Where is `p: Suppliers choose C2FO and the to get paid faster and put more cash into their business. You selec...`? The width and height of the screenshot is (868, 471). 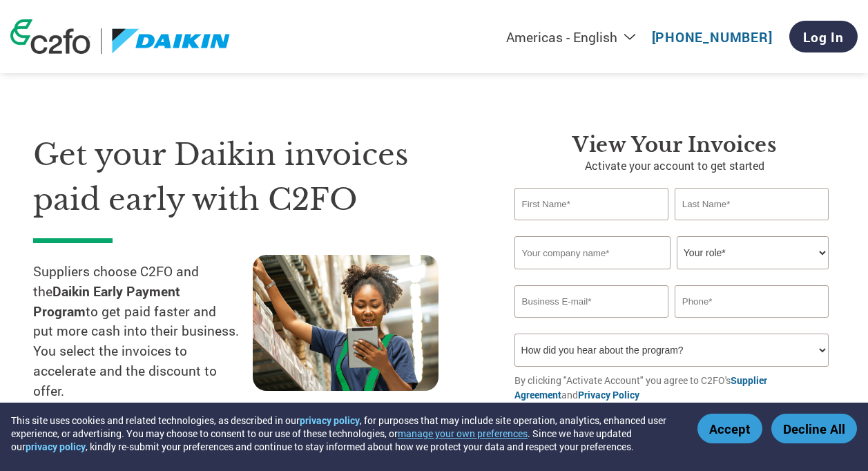 p: Suppliers choose C2FO and the to get paid faster and put more cash into their business. You selec... is located at coordinates (143, 332).